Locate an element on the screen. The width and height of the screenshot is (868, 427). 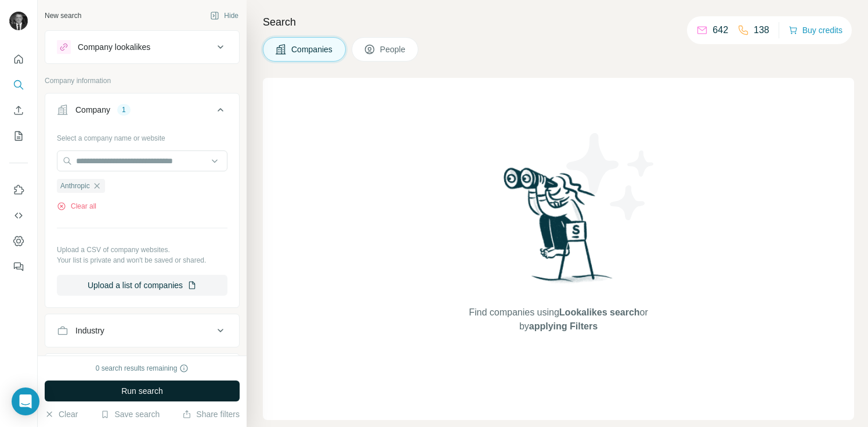
button: Use Surfe on LinkedIn is located at coordinates (19, 190).